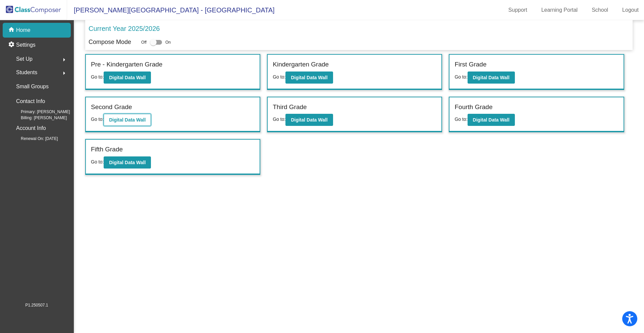 The width and height of the screenshot is (644, 333). What do you see at coordinates (111, 107) in the screenshot?
I see `label: Second Grade` at bounding box center [111, 107].